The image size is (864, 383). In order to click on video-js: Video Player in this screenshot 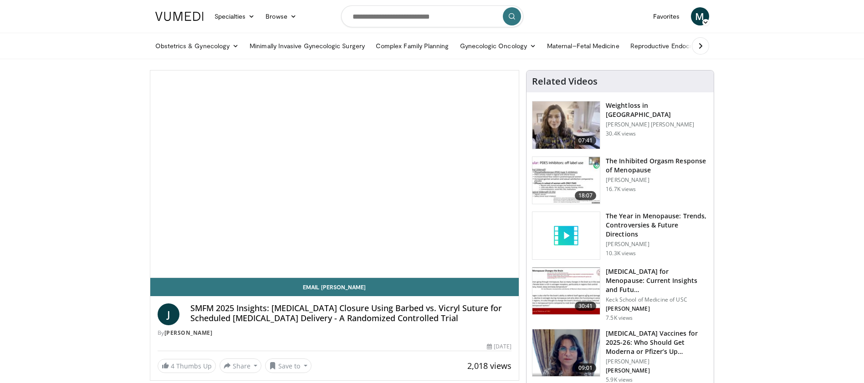, I will do `click(335, 174)`.